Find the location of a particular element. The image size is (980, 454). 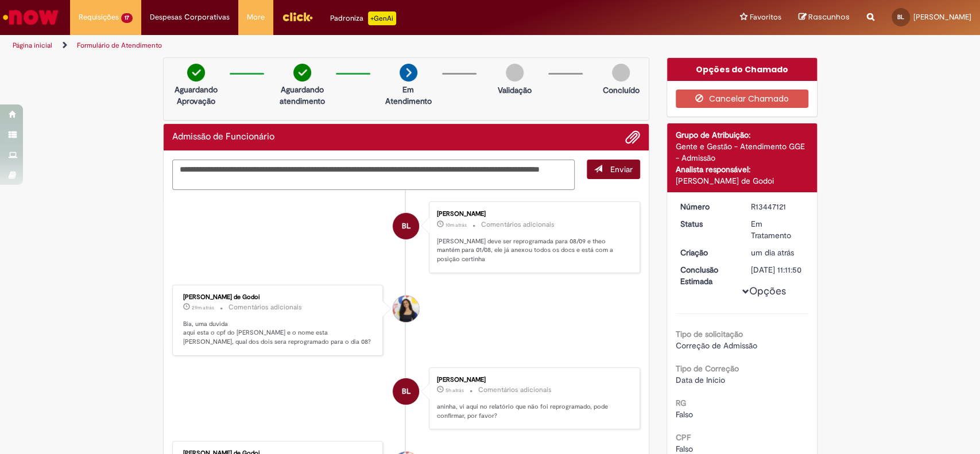

a: Formulário de Atendimento is located at coordinates (120, 45).